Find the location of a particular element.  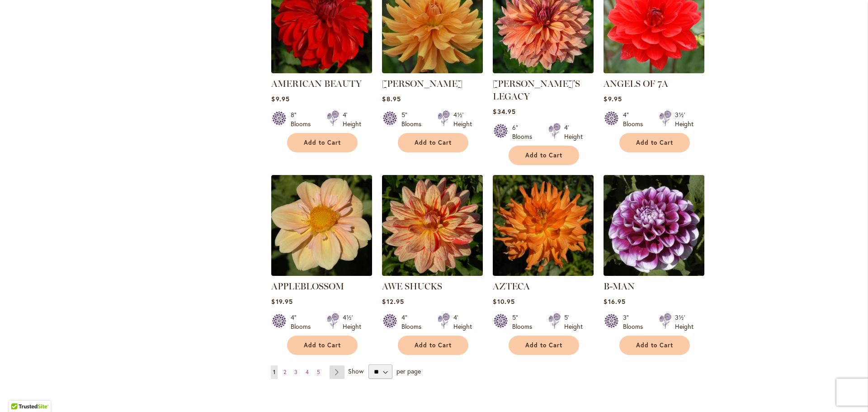

span: 5 is located at coordinates (318, 372).